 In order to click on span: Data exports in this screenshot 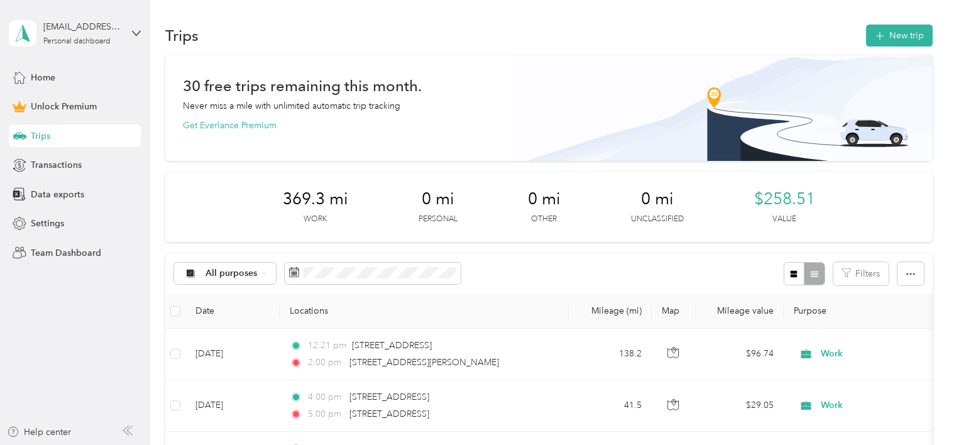, I will do `click(57, 194)`.